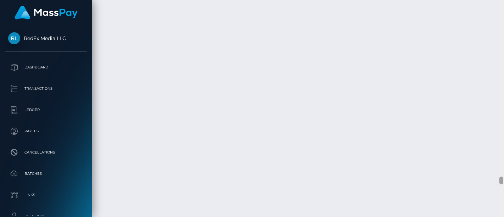 The image size is (504, 217). Describe the element at coordinates (46, 12) in the screenshot. I see `img: MassPay Logo` at that location.